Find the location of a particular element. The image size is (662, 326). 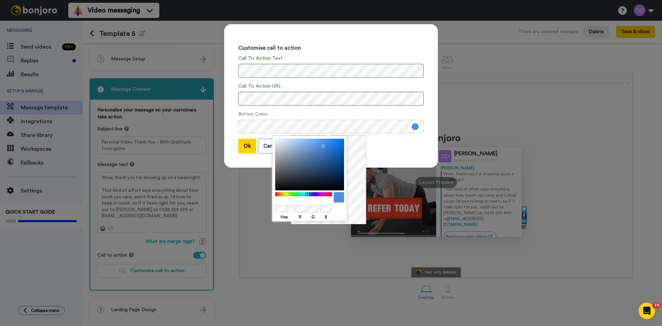

label: G is located at coordinates (313, 217).